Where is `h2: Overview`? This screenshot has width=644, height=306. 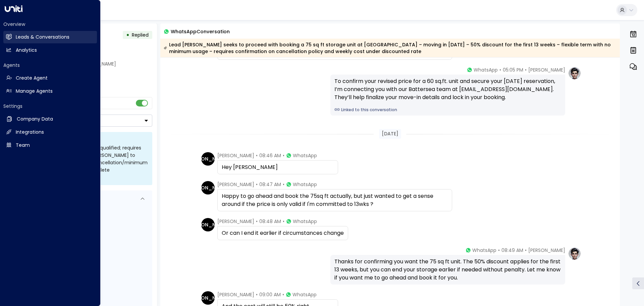
h2: Overview is located at coordinates (50, 25).